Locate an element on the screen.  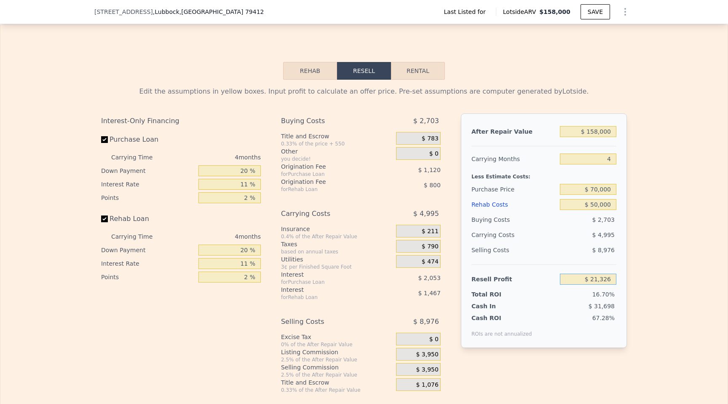
div: Utilities is located at coordinates (337, 259).